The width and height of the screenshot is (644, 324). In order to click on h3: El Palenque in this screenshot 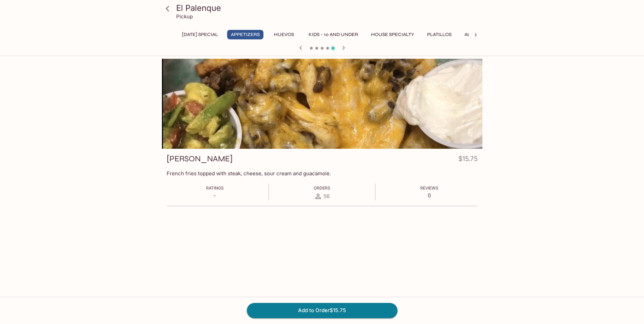, I will do `click(328, 8)`.